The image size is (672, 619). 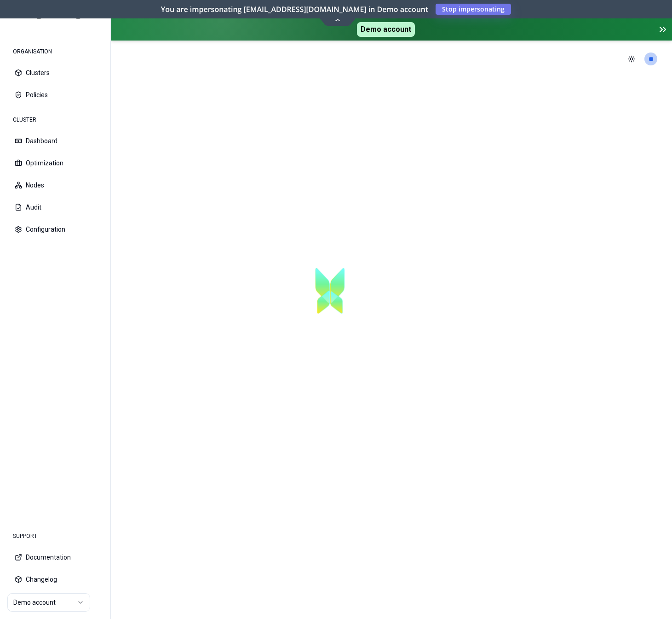 What do you see at coordinates (55, 579) in the screenshot?
I see `button: Changelog` at bounding box center [55, 579].